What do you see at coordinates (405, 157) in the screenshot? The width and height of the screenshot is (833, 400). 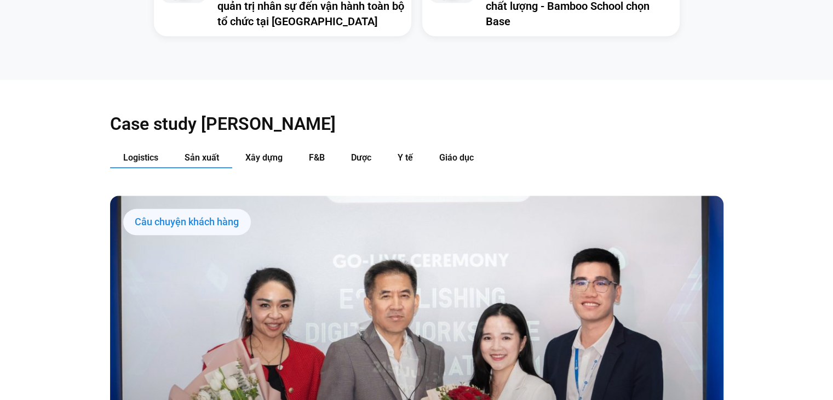 I see `span: Y tế` at bounding box center [405, 157].